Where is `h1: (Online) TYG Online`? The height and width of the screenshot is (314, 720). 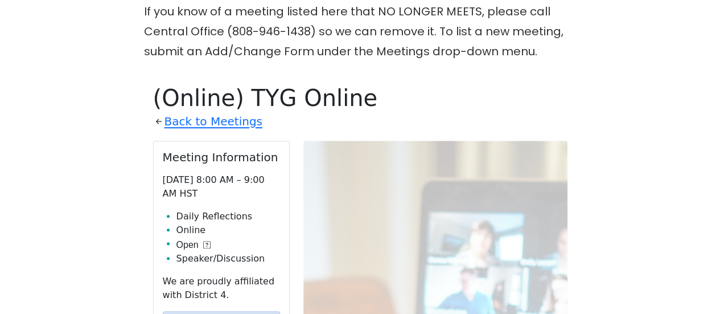 h1: (Online) TYG Online is located at coordinates (360, 98).